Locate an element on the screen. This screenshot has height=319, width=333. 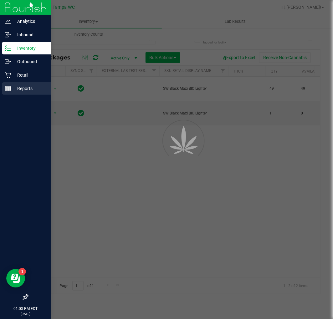
p: Inbound is located at coordinates (30, 35).